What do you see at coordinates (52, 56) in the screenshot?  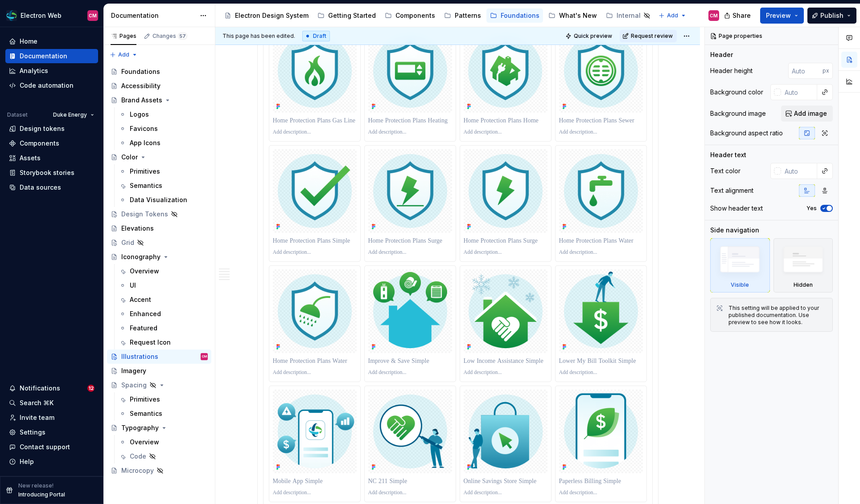 I see `a: Documentation` at bounding box center [52, 56].